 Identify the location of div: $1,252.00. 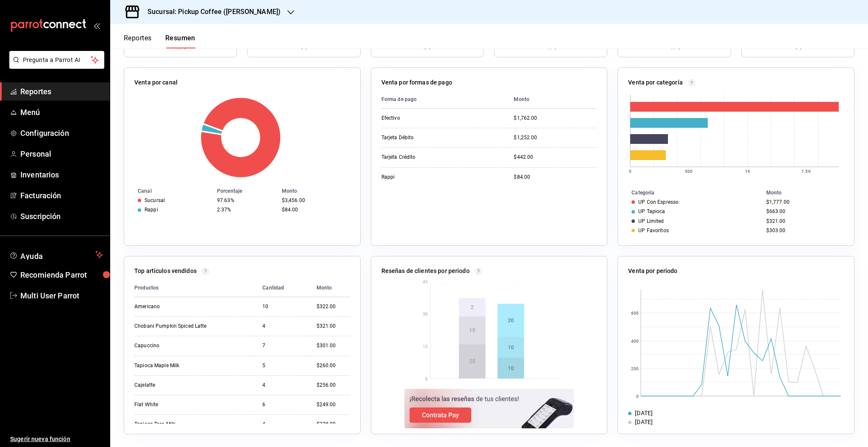
(555, 137).